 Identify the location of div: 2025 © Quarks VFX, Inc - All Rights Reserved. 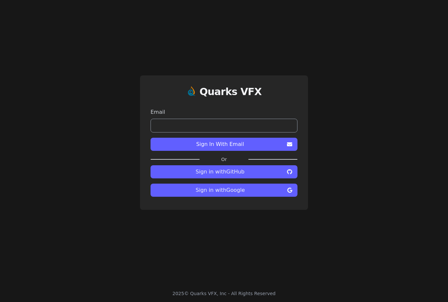
(224, 293).